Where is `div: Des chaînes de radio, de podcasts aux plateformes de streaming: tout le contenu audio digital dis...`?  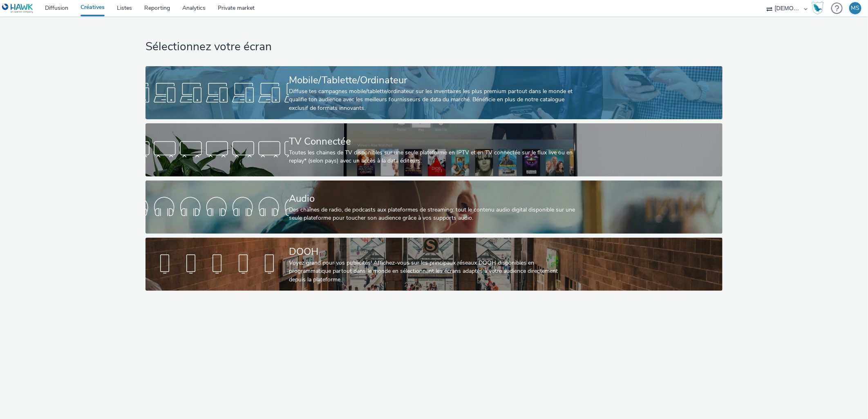
div: Des chaînes de radio, de podcasts aux plateformes de streaming: tout le contenu audio digital dis... is located at coordinates (432, 214).